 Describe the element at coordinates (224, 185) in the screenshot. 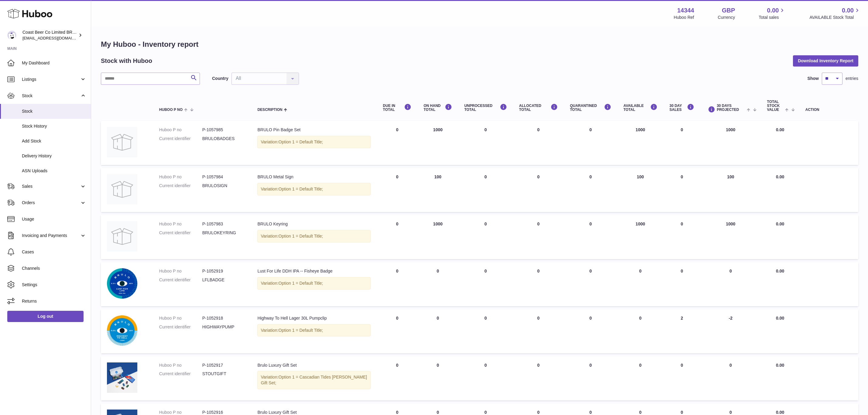

I see `dd: BRULOSIGN` at that location.